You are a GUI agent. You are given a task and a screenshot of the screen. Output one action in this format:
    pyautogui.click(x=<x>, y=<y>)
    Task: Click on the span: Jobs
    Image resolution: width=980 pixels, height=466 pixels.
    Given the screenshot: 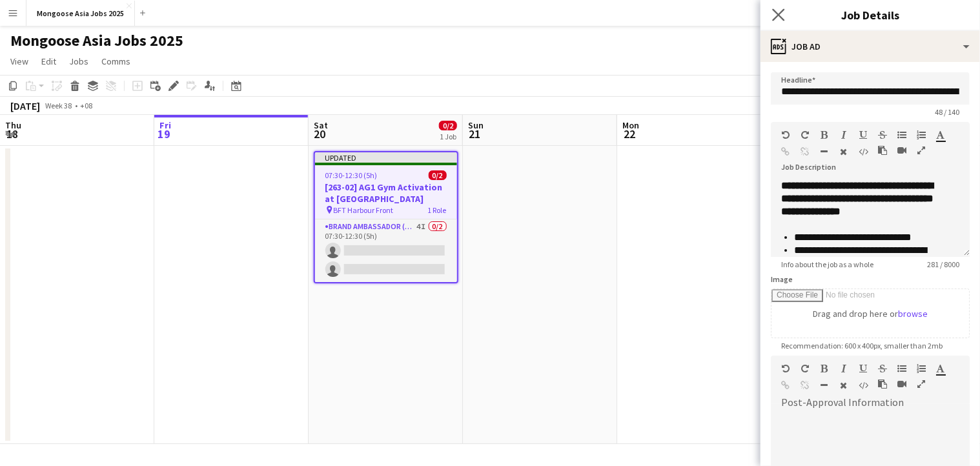 What is the action you would take?
    pyautogui.click(x=79, y=61)
    